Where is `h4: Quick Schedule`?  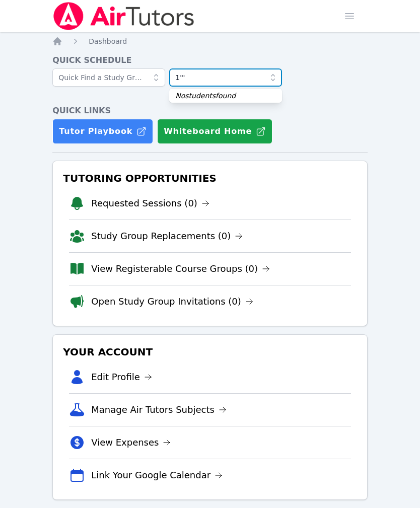
h4: Quick Schedule is located at coordinates (210, 60).